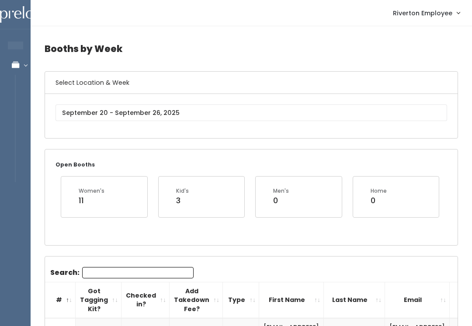 The image size is (472, 326). What do you see at coordinates (146, 300) in the screenshot?
I see `th: Checked in?: activate to sort column ascending` at bounding box center [146, 300].